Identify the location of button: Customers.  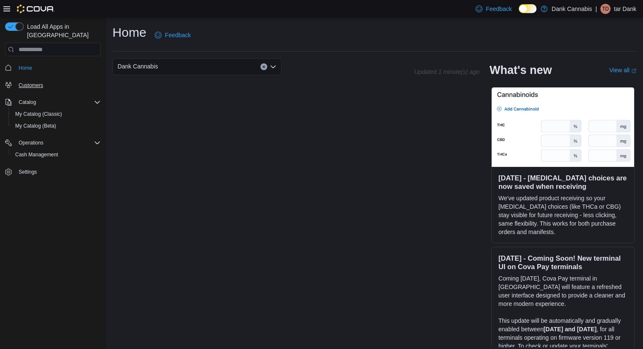
(53, 85).